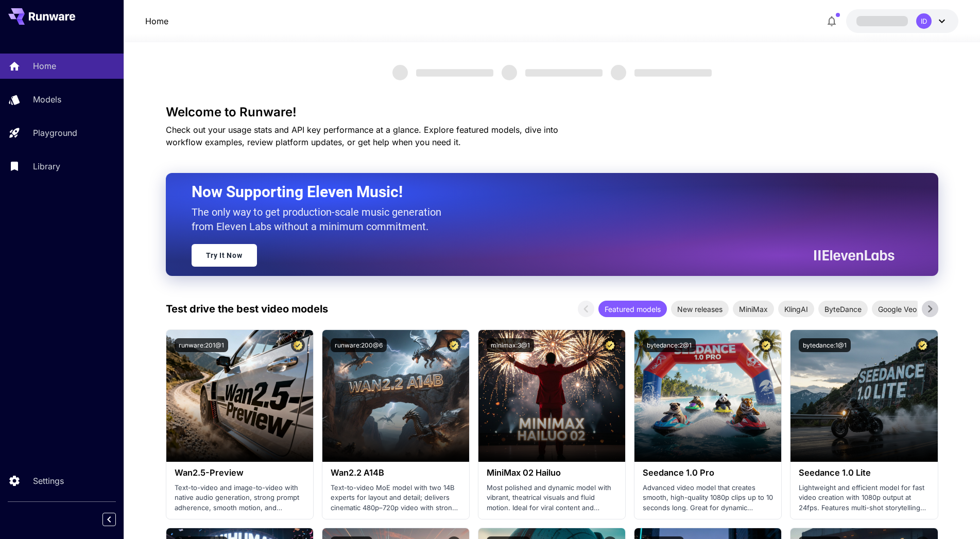 This screenshot has height=539, width=980. Describe the element at coordinates (753, 309) in the screenshot. I see `div: MiniMax` at that location.